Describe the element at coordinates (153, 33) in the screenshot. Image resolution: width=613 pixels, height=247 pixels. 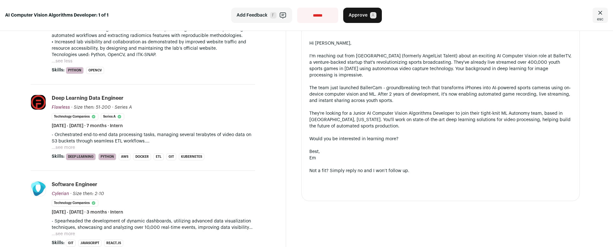
I see `p: • Enabled data-driven insights for biomarker discovery, handling 5TB+ datasets by creating automa...` at that location.